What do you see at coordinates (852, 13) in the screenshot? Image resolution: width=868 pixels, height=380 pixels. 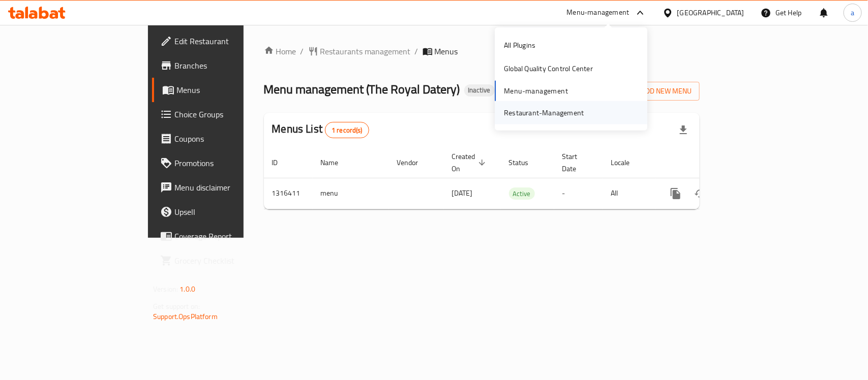 I see `span: a` at bounding box center [852, 13].